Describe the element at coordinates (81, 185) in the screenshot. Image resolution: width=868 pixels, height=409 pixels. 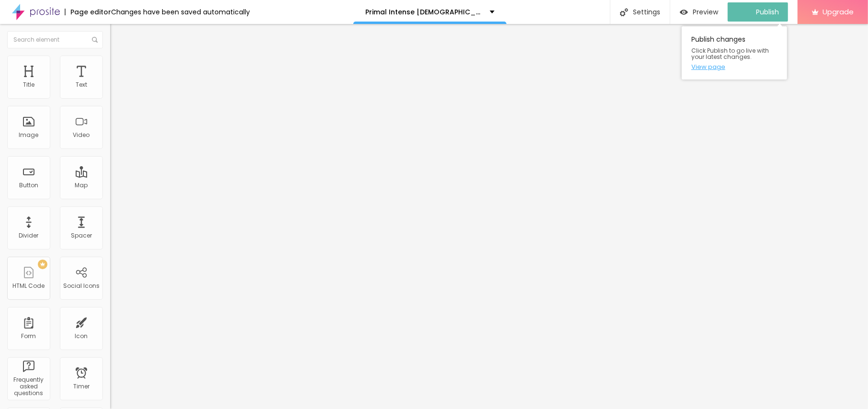
I see `div: Map` at that location.